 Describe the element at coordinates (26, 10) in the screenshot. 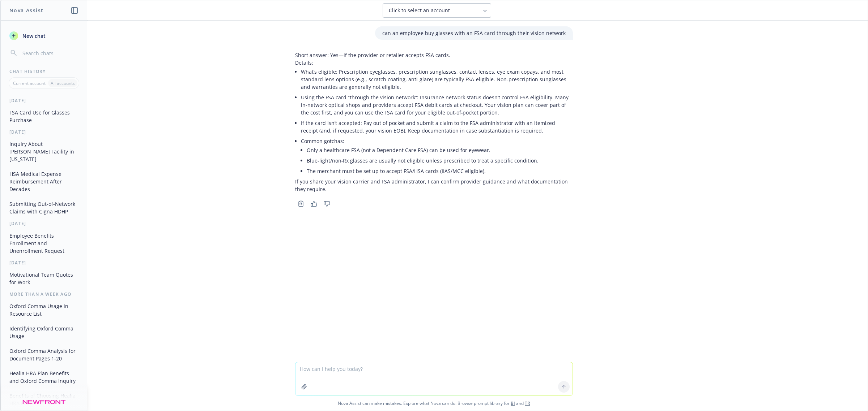

I see `h1: Nova Assist` at that location.